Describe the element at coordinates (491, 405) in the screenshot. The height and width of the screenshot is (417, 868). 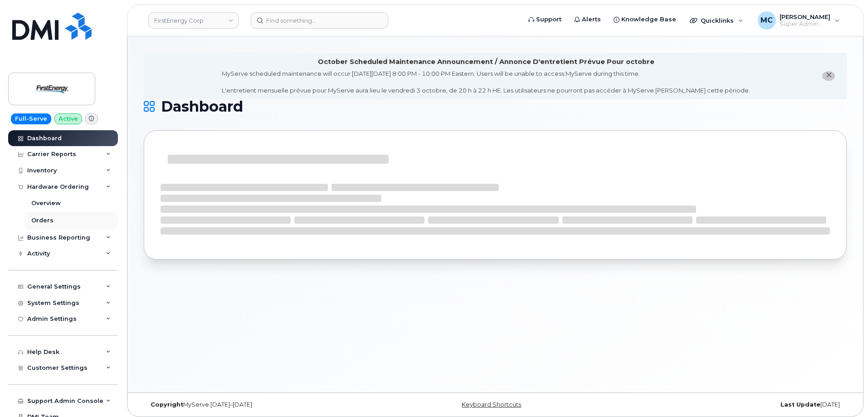
I see `a: Keyboard Shortcuts` at that location.